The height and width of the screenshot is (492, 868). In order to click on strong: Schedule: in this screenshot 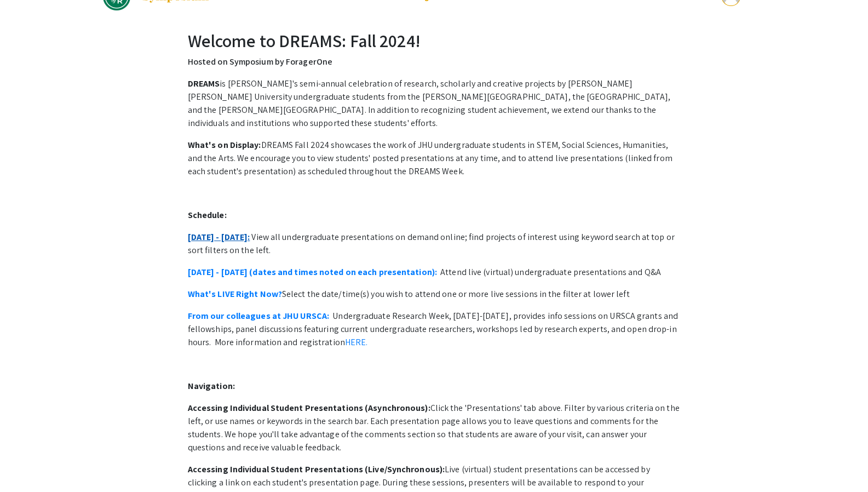, I will do `click(207, 215)`.